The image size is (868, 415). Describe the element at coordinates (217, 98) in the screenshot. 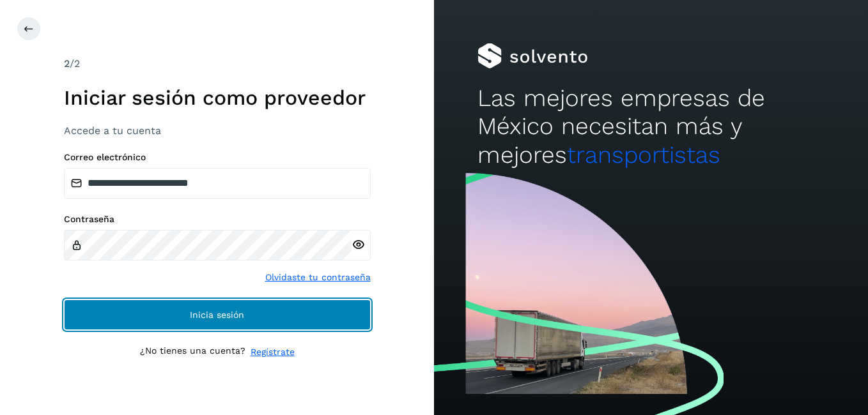

I see `h1: Iniciar sesión como proveedor` at that location.